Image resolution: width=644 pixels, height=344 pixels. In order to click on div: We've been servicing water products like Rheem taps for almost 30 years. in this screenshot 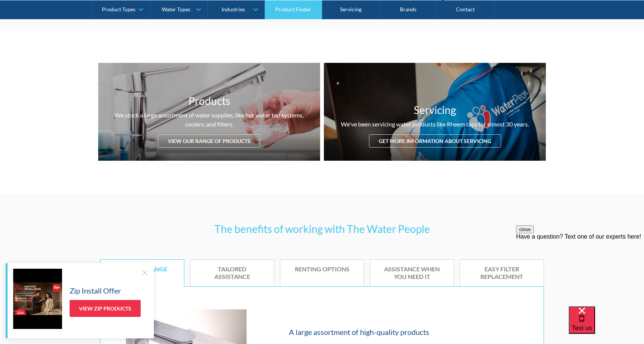, I will do `click(435, 124)`.